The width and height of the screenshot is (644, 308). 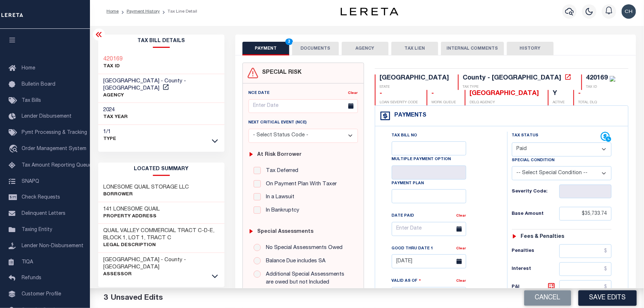 What do you see at coordinates (113, 59) in the screenshot?
I see `a: 420169` at bounding box center [113, 59].